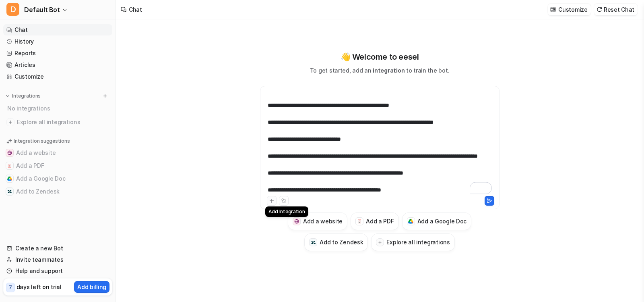  I want to click on a: Create a new Bot, so click(57, 248).